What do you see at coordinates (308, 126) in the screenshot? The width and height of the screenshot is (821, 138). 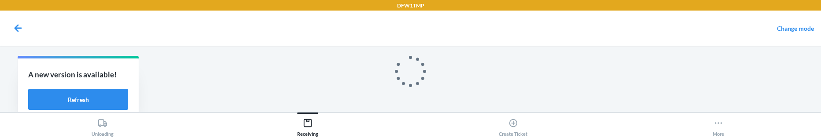 I see `div: Receiving` at bounding box center [308, 126].